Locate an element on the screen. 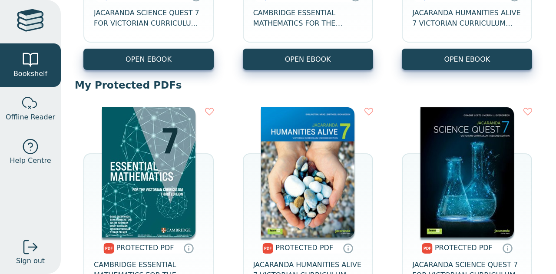  span: Sign out is located at coordinates (30, 261).